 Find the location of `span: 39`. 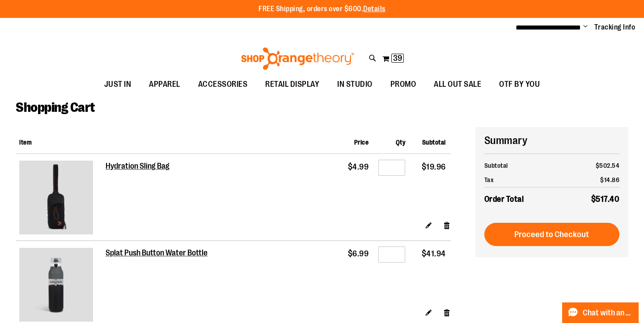

span: 39 is located at coordinates (398, 58).